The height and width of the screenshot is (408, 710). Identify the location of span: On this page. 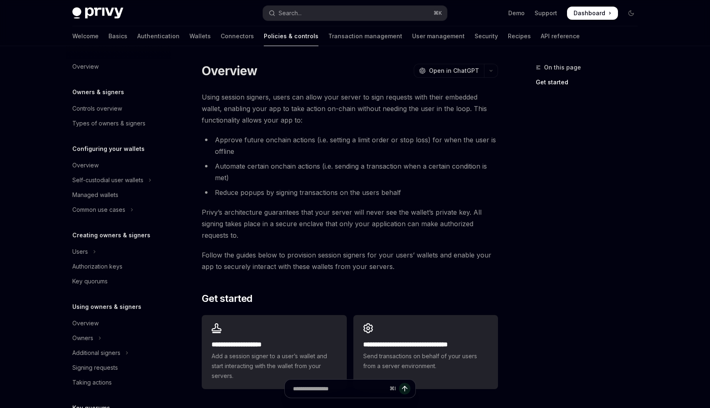
(563, 67).